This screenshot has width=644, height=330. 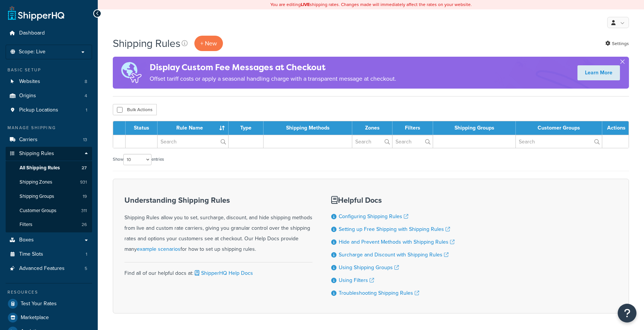 What do you see at coordinates (85, 140) in the screenshot?
I see `span: 13` at bounding box center [85, 140].